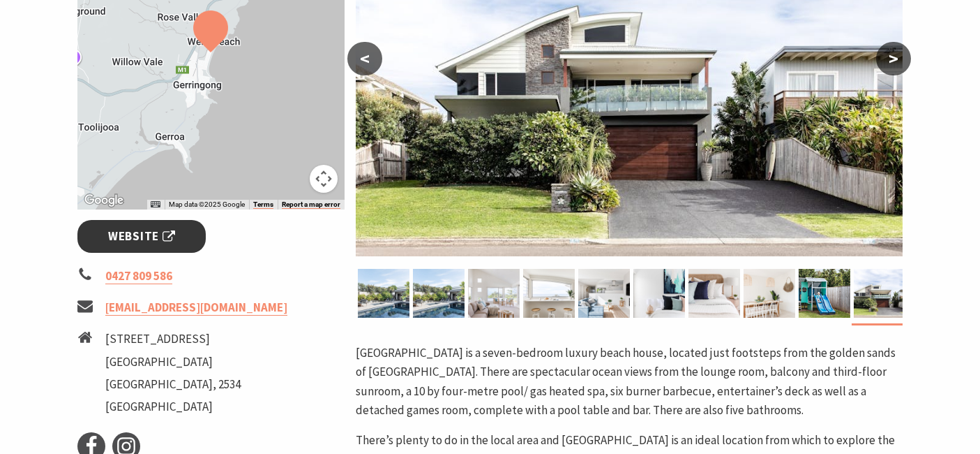 This screenshot has height=454, width=980. I want to click on img: Downstairs living space - next to pool, so click(604, 293).